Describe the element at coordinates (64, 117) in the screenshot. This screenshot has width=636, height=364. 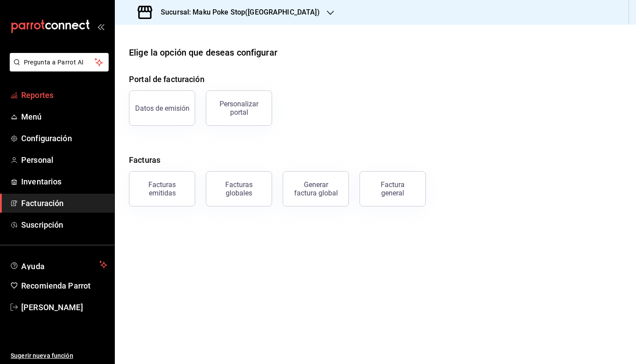
I see `span: Menú` at that location.